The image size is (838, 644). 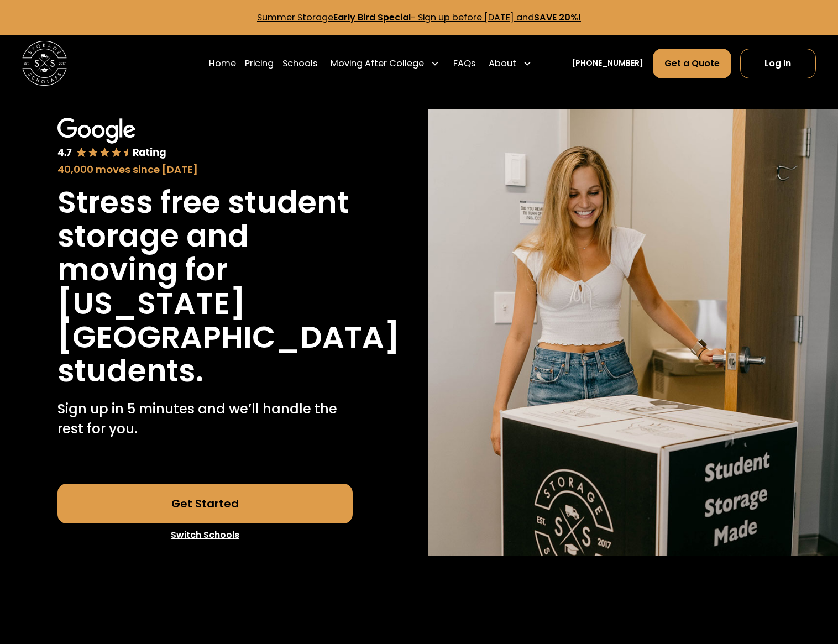 I want to click on a: Schools, so click(x=300, y=63).